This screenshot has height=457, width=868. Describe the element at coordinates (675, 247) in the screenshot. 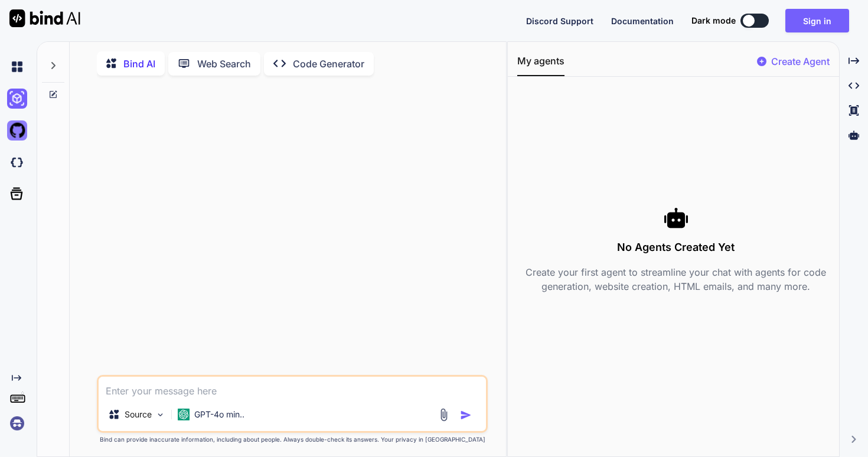

I see `h3: No Agents Created Yet` at that location.